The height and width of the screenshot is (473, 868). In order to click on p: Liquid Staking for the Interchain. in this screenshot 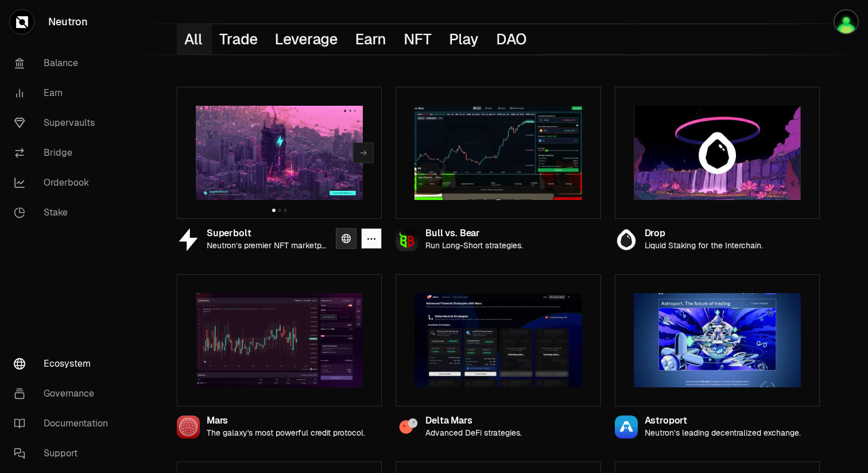, I will do `click(704, 245)`.